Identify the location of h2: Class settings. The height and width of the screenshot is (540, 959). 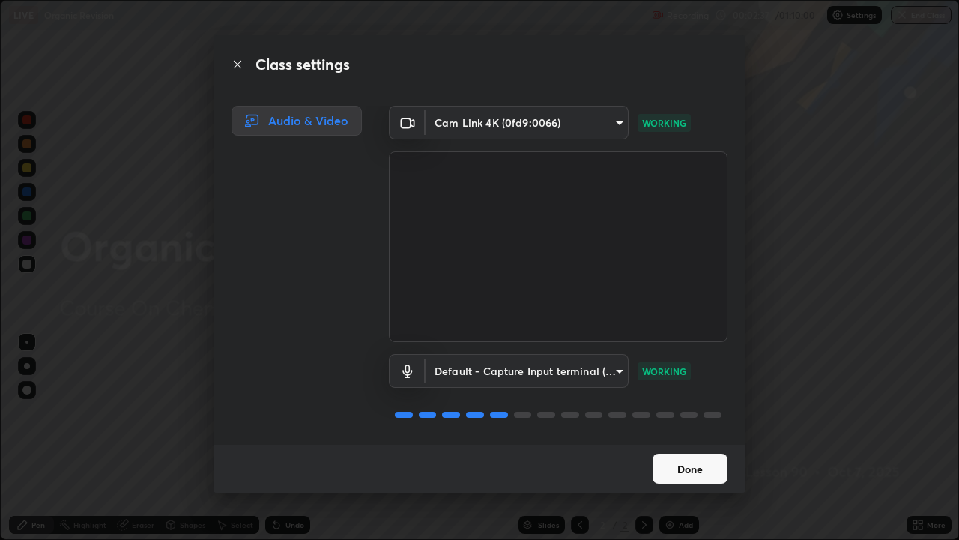
(303, 64).